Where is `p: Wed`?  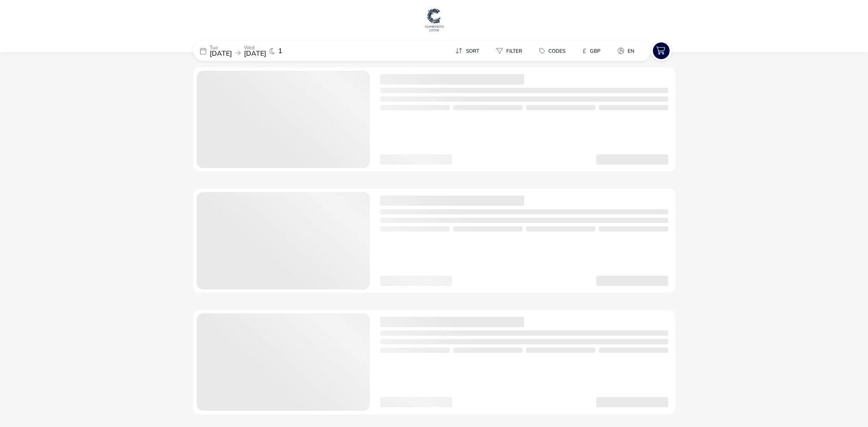
p: Wed is located at coordinates (255, 48).